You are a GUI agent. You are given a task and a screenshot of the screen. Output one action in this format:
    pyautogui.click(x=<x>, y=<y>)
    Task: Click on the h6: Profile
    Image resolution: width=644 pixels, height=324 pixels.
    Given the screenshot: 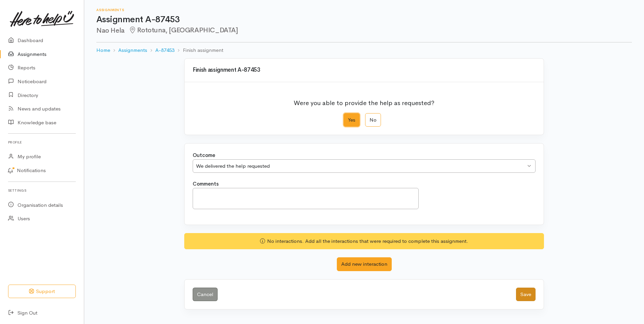 What is the action you would take?
    pyautogui.click(x=42, y=142)
    